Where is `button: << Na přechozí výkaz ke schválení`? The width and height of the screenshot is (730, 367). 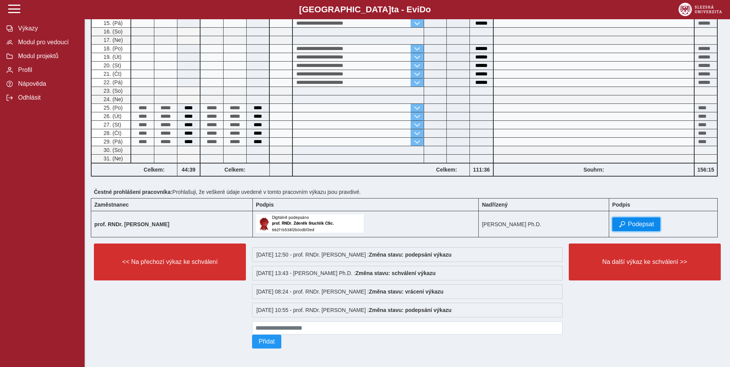
button: << Na přechozí výkaz ke schválení is located at coordinates (170, 262).